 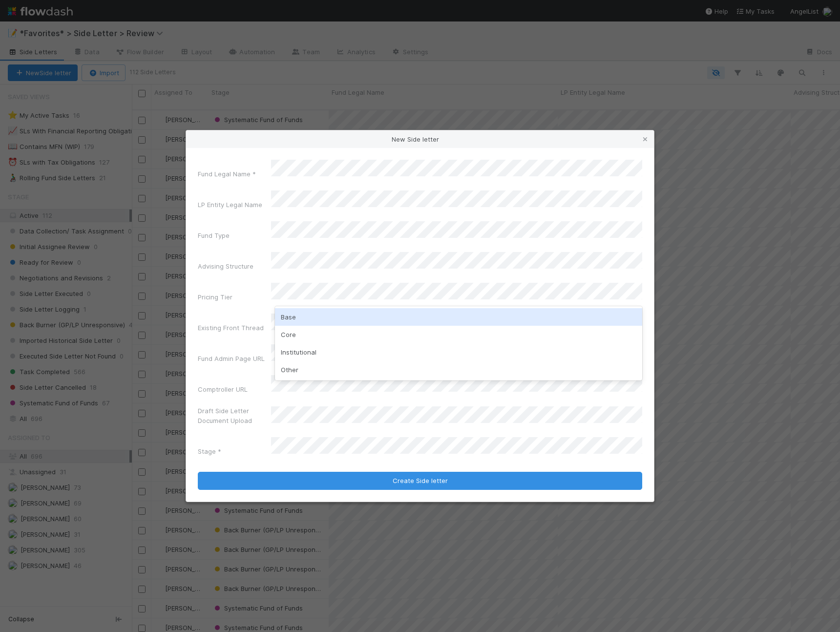 What do you see at coordinates (459, 334) in the screenshot?
I see `div: Core` at bounding box center [459, 334].